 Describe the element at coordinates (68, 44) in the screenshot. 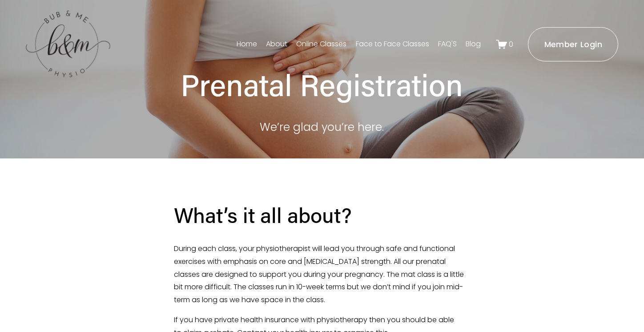

I see `a: bubandme` at that location.